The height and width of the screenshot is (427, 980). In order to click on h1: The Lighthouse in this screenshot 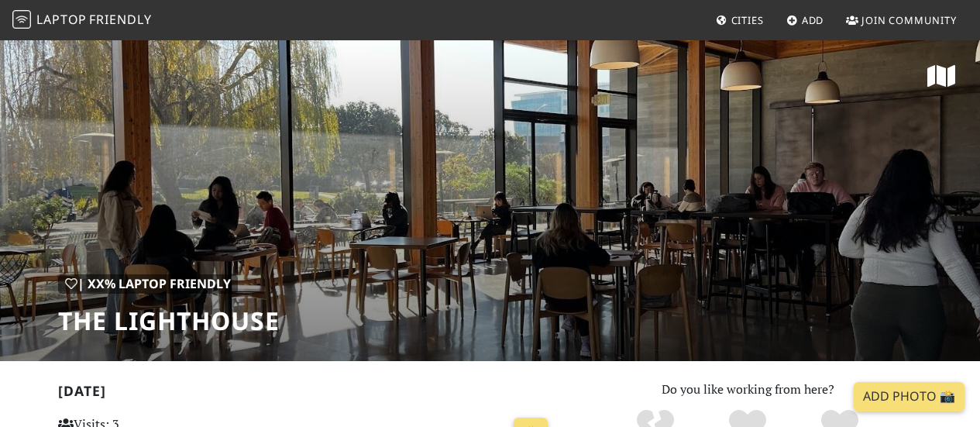, I will do `click(169, 321)`.